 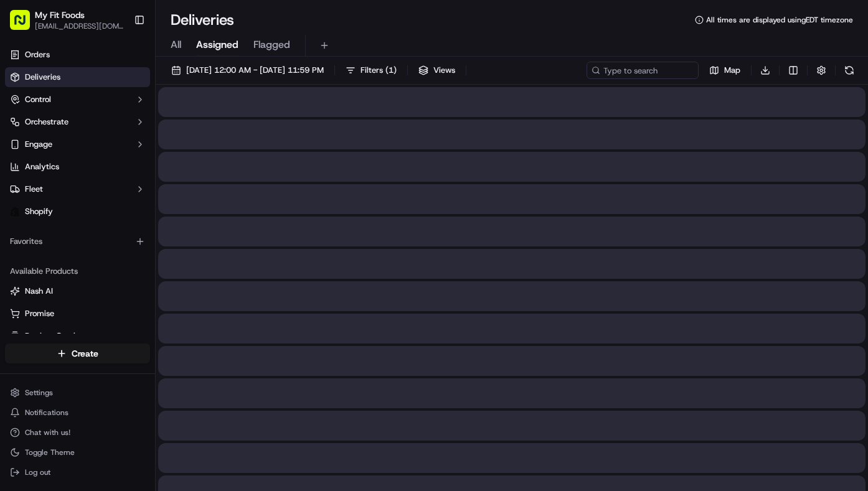 What do you see at coordinates (378, 70) in the screenshot?
I see `span: Filters` at bounding box center [378, 70].